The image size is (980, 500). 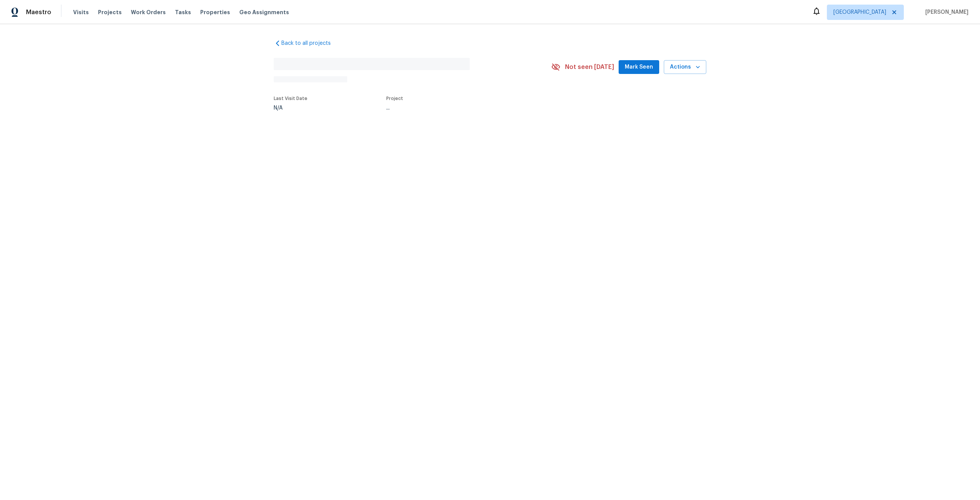 I want to click on span: Mark Seen, so click(x=639, y=67).